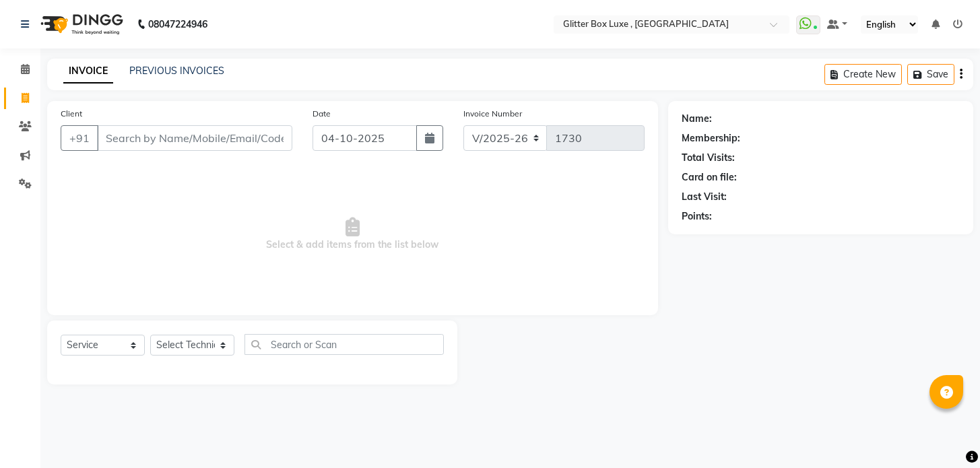  Describe the element at coordinates (930, 74) in the screenshot. I see `button: Save` at that location.